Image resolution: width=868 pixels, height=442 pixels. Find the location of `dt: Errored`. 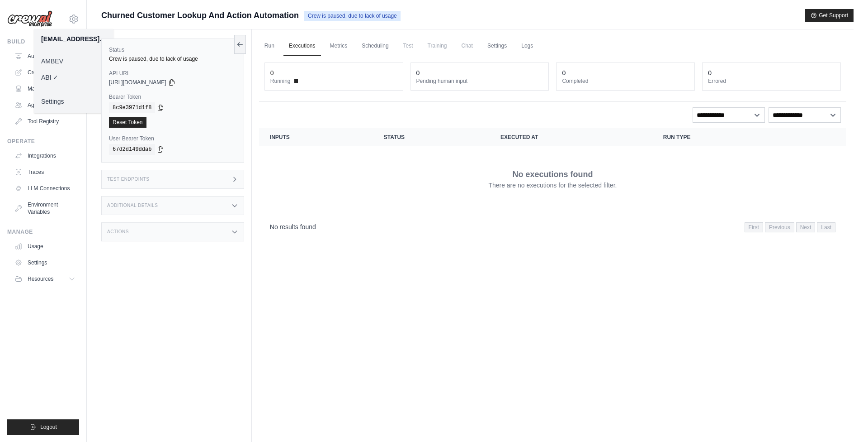

dt: Errored is located at coordinates (772, 81).